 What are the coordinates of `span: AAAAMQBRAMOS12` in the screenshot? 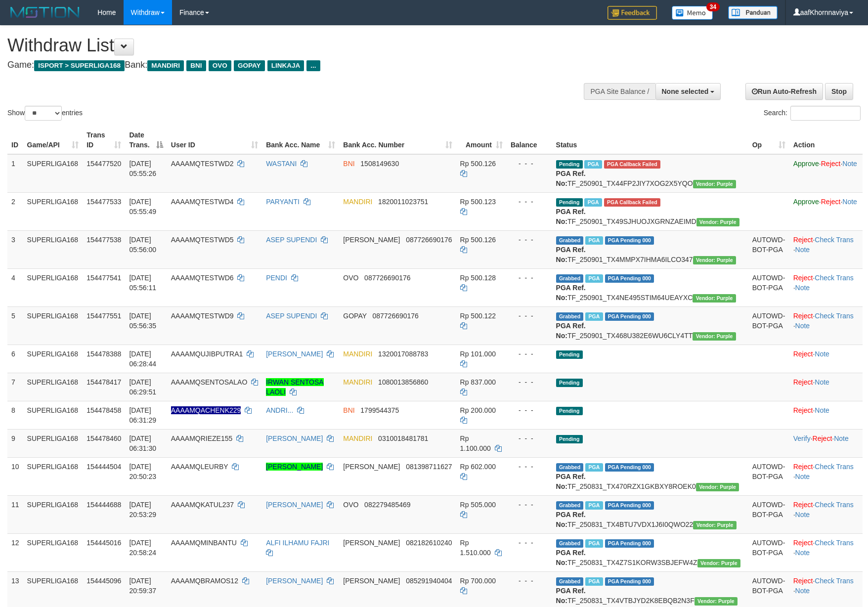 It's located at (204, 581).